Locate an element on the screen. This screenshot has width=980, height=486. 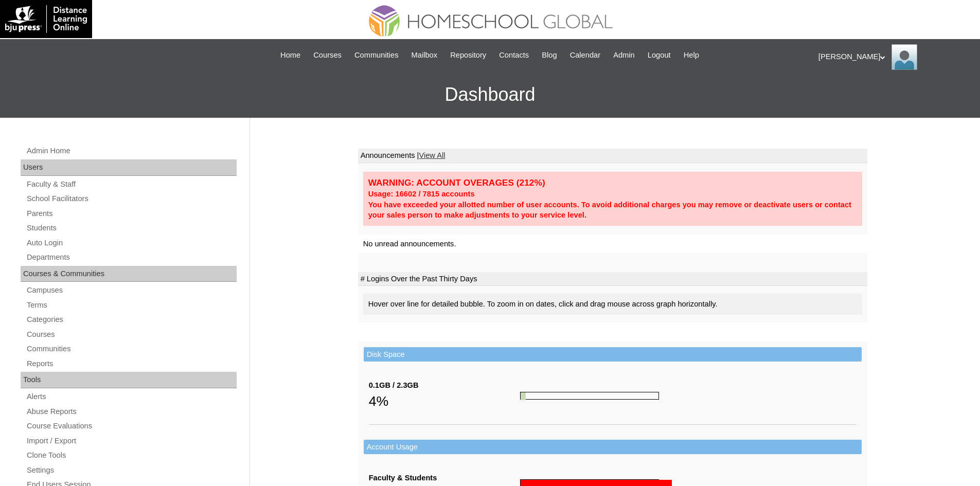
a: Categories is located at coordinates (131, 319).